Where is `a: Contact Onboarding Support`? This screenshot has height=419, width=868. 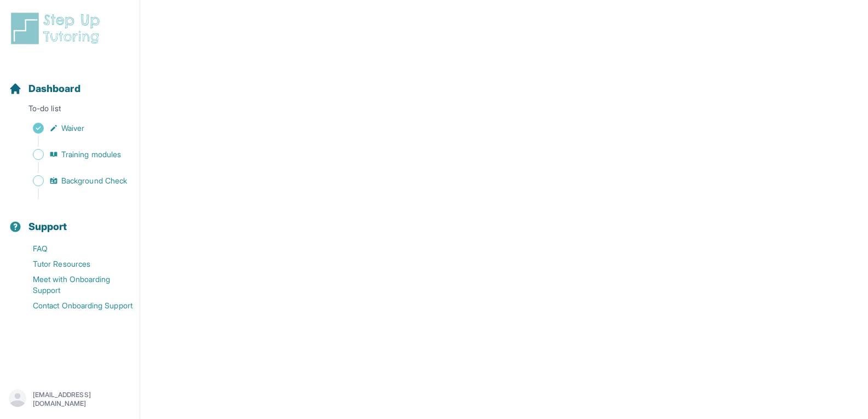 a: Contact Onboarding Support is located at coordinates (74, 306).